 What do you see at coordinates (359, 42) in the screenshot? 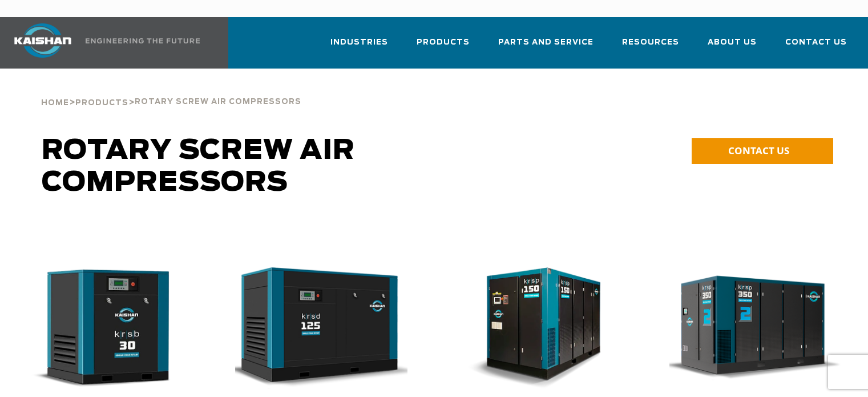
I see `span: Industries` at bounding box center [359, 42].